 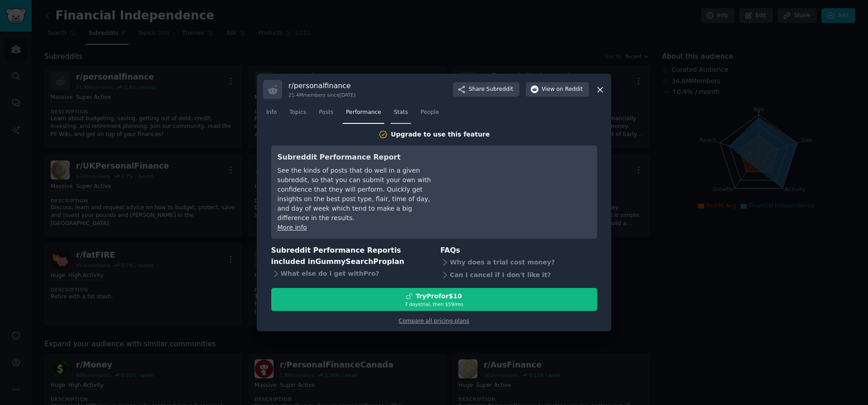 I want to click on span: View, so click(x=562, y=90).